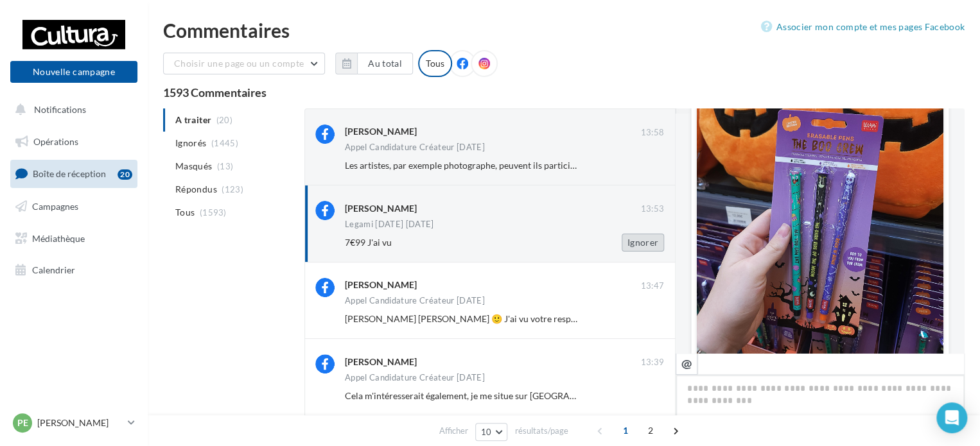 Image resolution: width=980 pixels, height=446 pixels. What do you see at coordinates (55, 207) in the screenshot?
I see `span: Campagnes` at bounding box center [55, 207].